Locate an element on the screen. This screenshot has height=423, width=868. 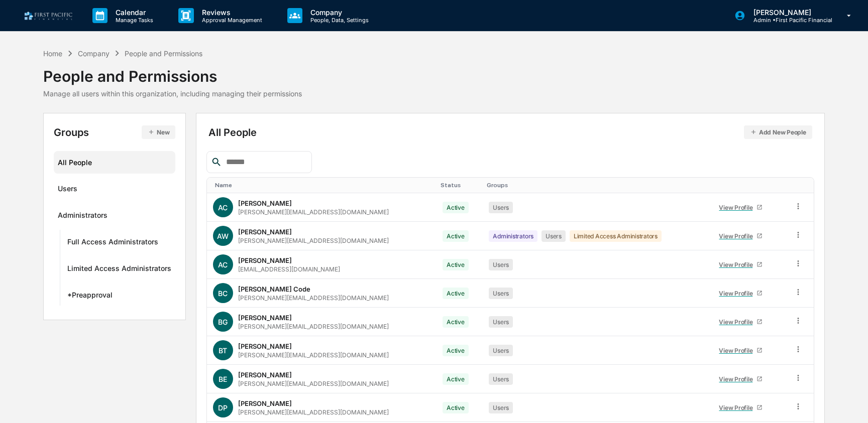
span: BG is located at coordinates (223, 322).